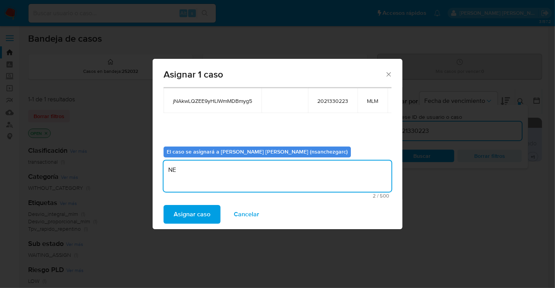  I want to click on textarea: NE, so click(277, 176).